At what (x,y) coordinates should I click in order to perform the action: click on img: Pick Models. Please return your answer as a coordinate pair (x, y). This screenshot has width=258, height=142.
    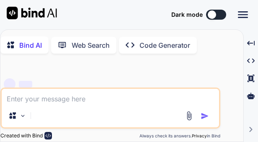
    Looking at the image, I should click on (23, 116).